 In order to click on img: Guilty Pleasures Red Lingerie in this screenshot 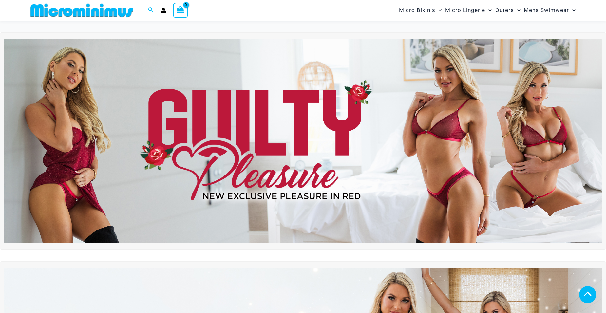, I will do `click(303, 141)`.